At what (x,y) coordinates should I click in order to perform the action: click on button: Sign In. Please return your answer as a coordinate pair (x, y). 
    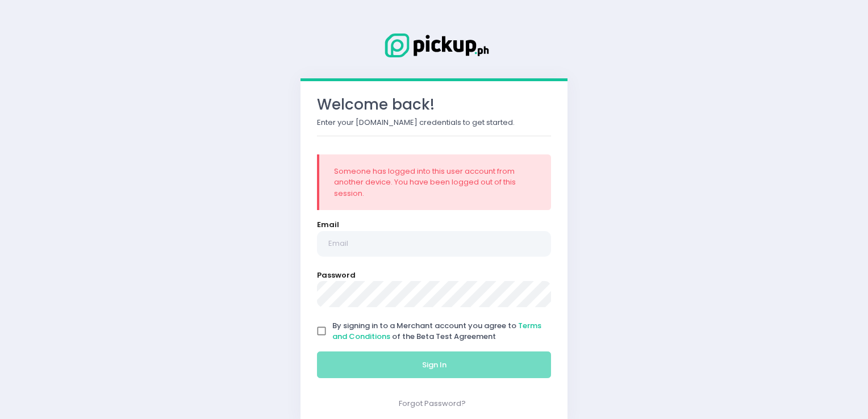
    Looking at the image, I should click on (434, 365).